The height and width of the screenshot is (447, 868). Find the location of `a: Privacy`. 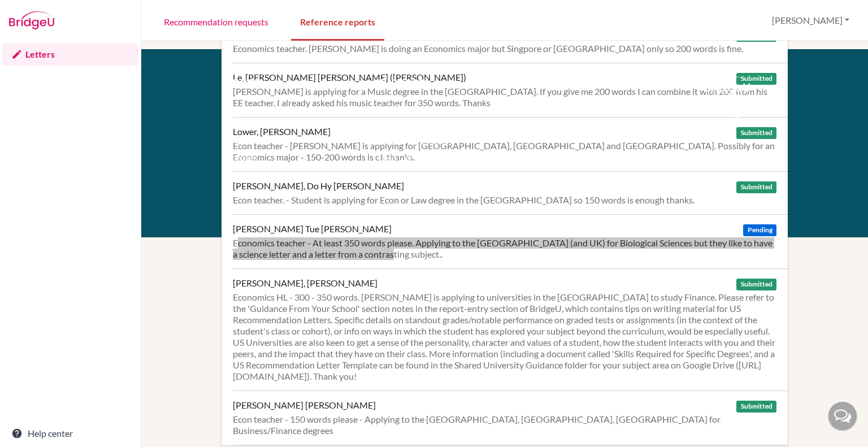

a: Privacy is located at coordinates (240, 140).